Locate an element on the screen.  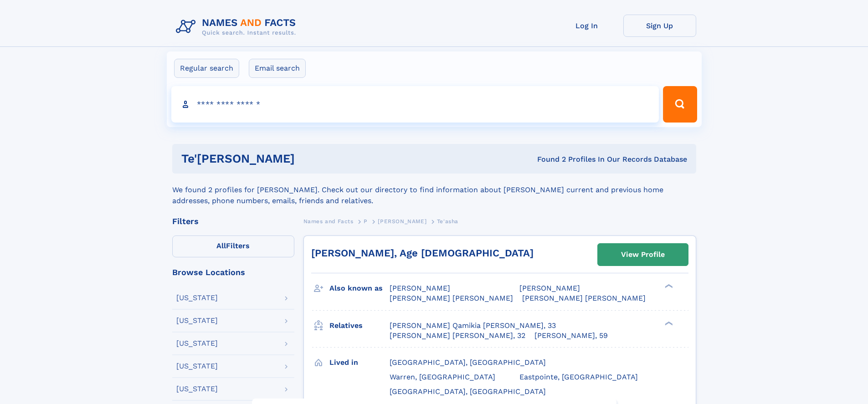
span: Te'asha is located at coordinates (448, 222).